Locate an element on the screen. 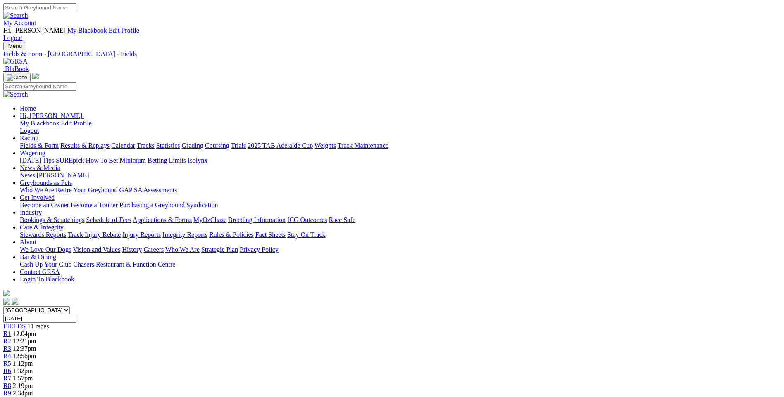  span: R4 is located at coordinates (7, 356).